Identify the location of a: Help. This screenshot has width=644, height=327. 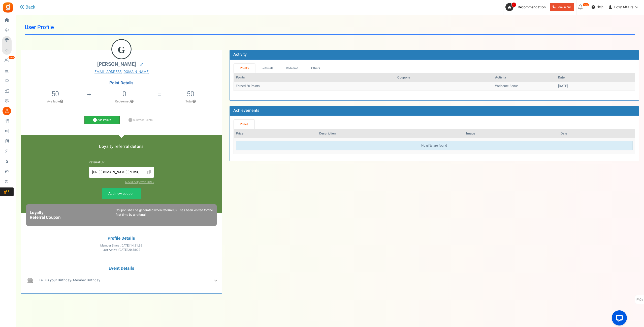
(597, 7).